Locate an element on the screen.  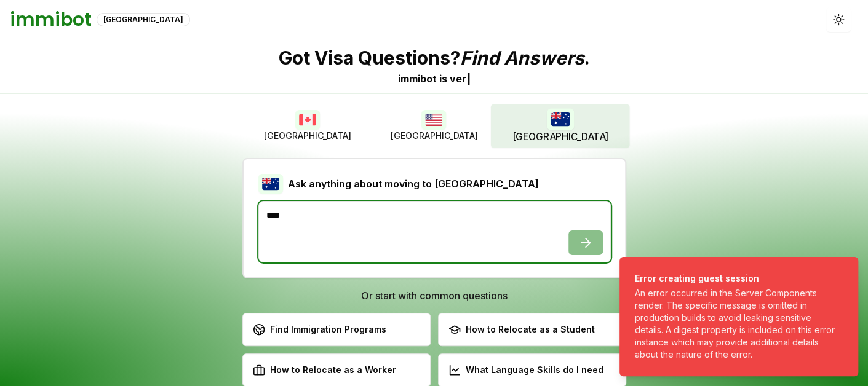
div: How to Relocate as a Student is located at coordinates (522, 329).